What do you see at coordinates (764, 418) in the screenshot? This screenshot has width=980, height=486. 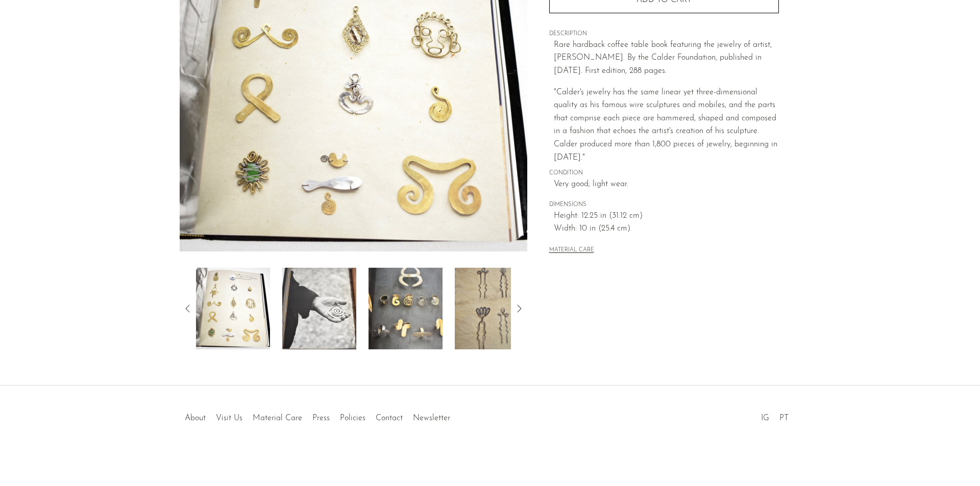 I see `a: IG` at bounding box center [764, 418].